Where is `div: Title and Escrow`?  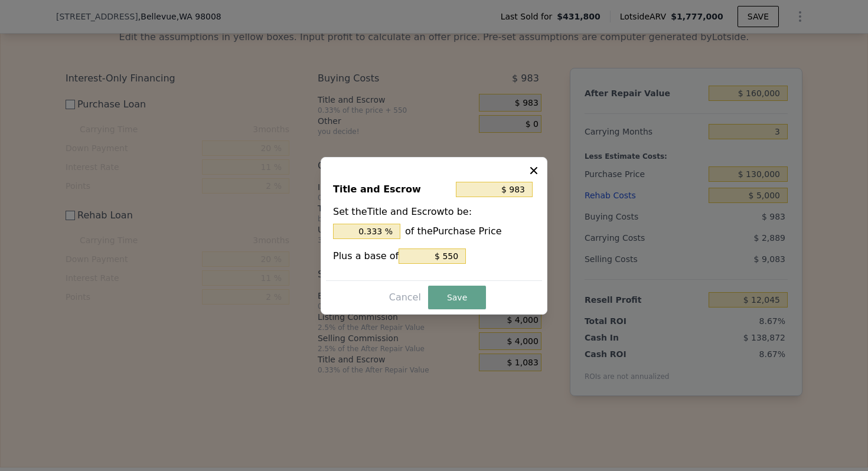 div: Title and Escrow is located at coordinates (392, 189).